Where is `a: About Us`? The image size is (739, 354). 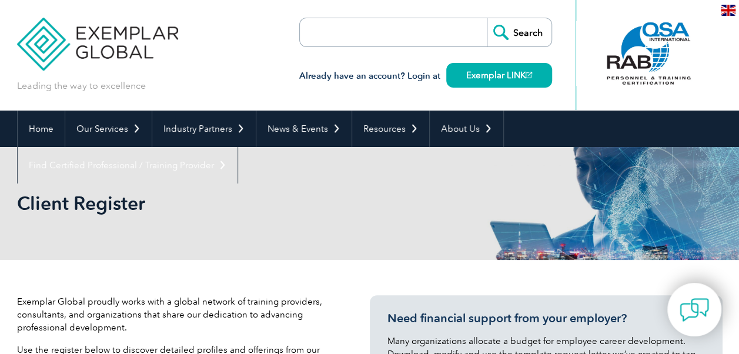 a: About Us is located at coordinates (466, 129).